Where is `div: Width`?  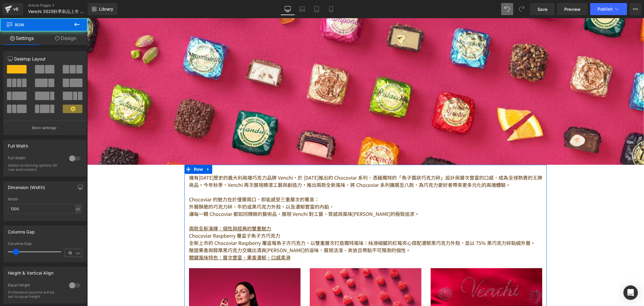
div: Width is located at coordinates (45, 199).